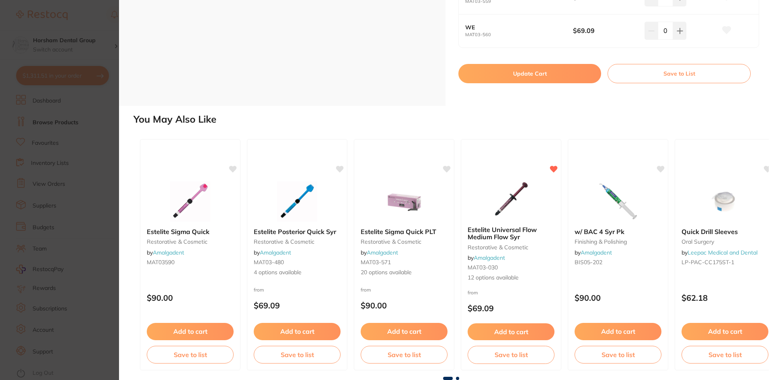 This screenshot has height=380, width=772. I want to click on b: $69.09, so click(605, 31).